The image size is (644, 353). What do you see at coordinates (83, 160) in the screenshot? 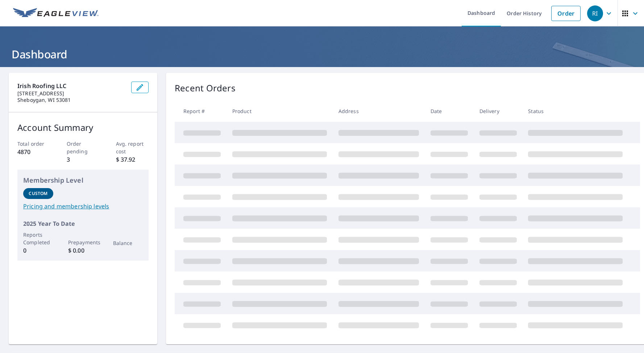
I see `p: 3` at bounding box center [83, 160].